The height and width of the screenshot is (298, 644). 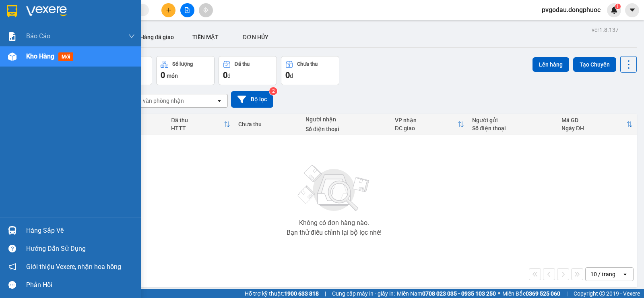 I want to click on strong: 1900 633 818, so click(x=302, y=293).